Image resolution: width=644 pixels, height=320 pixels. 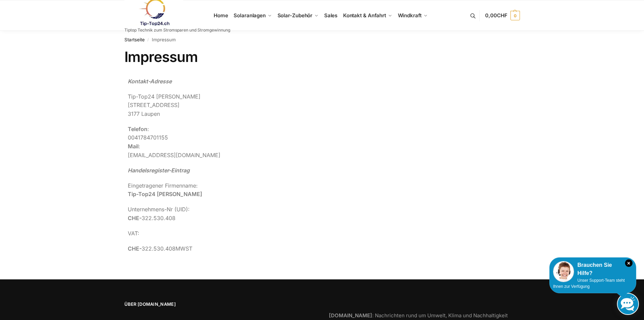 I want to click on p: Eingetragener Firmenname:, so click(x=274, y=190).